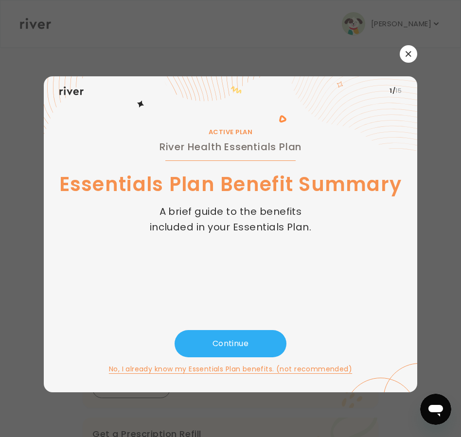 The height and width of the screenshot is (437, 461). What do you see at coordinates (230, 219) in the screenshot?
I see `p: A brief guide to the benefits included in your Essentials Plan.` at bounding box center [230, 219].